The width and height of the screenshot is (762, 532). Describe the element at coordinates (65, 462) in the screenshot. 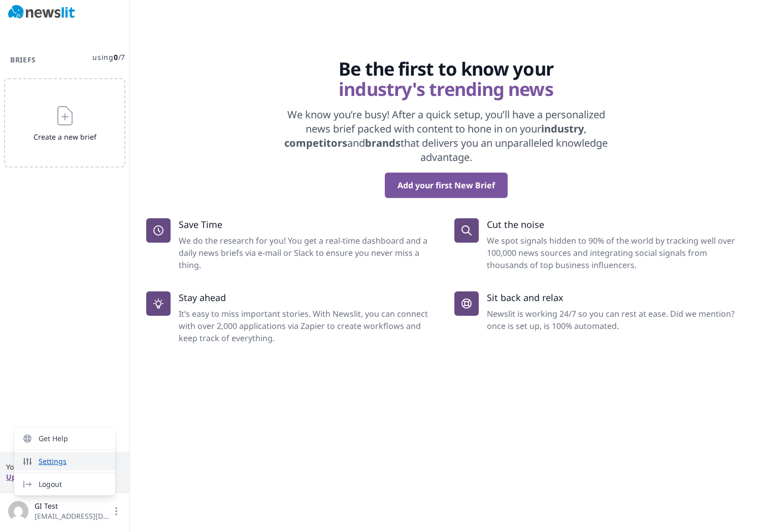

I see `a: Settings` at that location.